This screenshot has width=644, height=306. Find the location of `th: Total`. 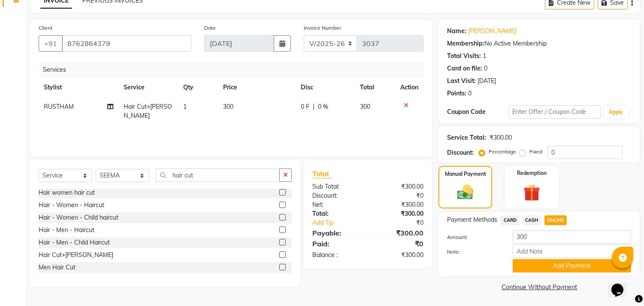

th: Total is located at coordinates (375, 87).